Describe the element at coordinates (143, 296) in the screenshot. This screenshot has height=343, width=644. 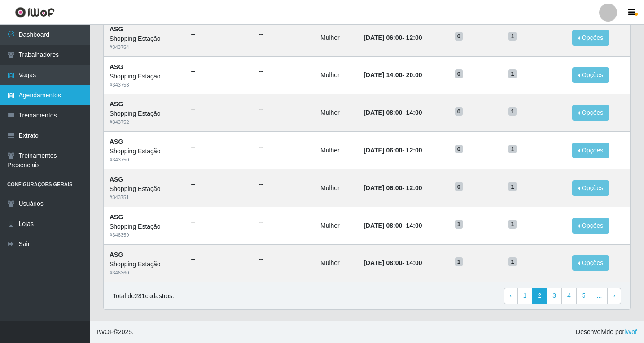
I see `p: Total de 281 cadastros.` at that location.